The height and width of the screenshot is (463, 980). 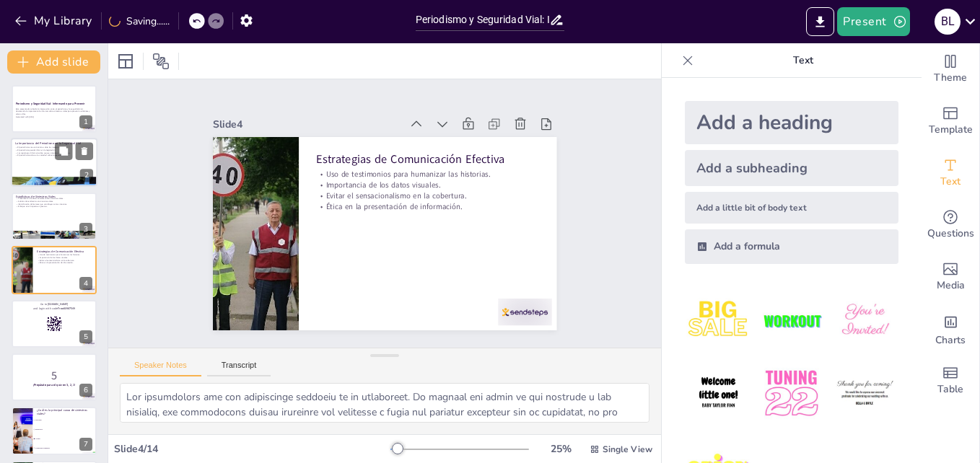 What do you see at coordinates (161, 62) in the screenshot?
I see `span: Position` at bounding box center [161, 62].